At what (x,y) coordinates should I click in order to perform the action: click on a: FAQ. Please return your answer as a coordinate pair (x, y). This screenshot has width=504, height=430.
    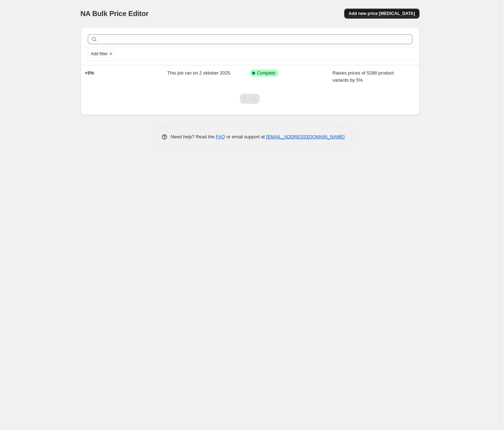
    Looking at the image, I should click on (220, 137).